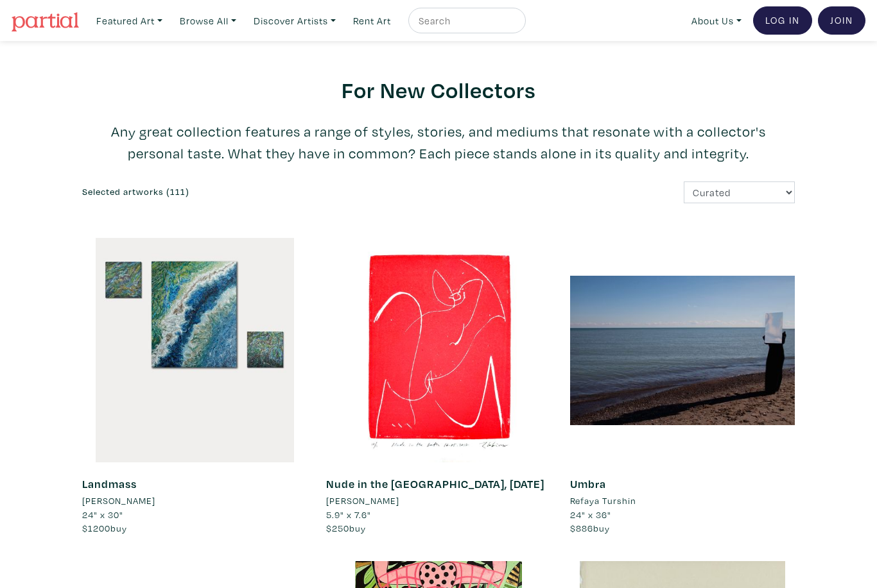  I want to click on a: Log In, so click(783, 21).